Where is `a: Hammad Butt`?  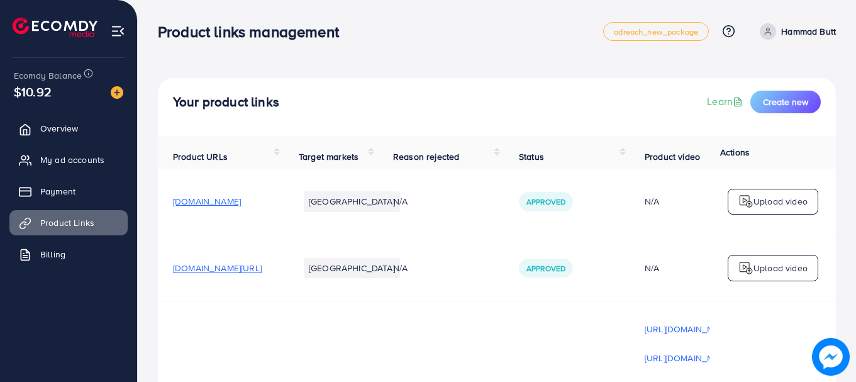
a: Hammad Butt is located at coordinates (795, 31).